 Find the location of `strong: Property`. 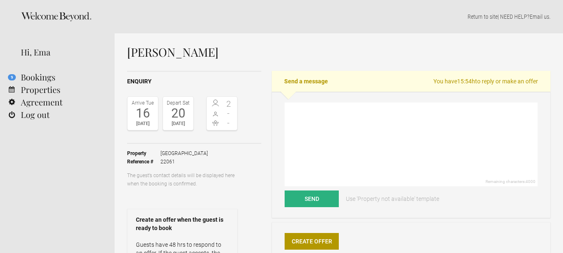

strong: Property is located at coordinates (144, 153).